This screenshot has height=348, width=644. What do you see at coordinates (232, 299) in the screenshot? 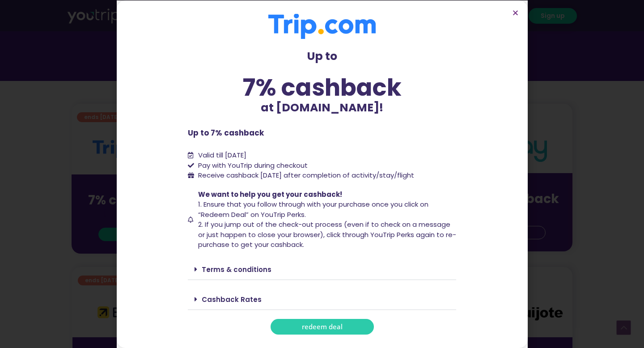
I see `a: Cashback Rates` at bounding box center [232, 299].